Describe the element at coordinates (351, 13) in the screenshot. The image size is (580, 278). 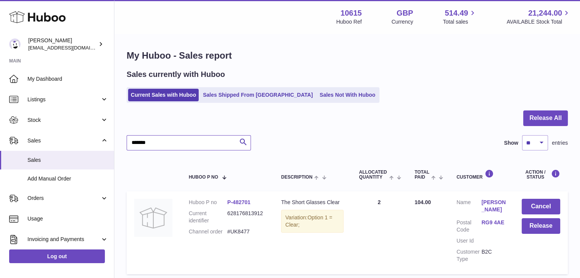
I see `strong: 10615` at that location.